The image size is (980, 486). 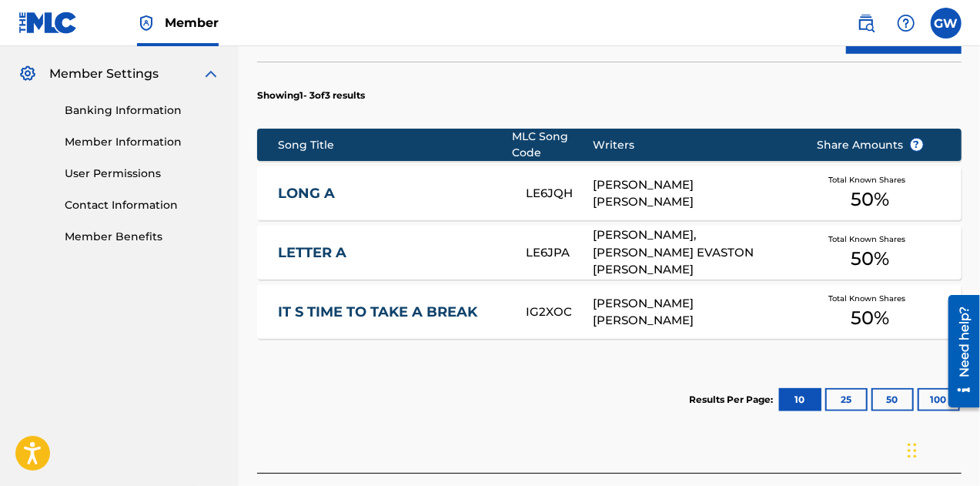 What do you see at coordinates (391, 312) in the screenshot?
I see `a: IT S TIME TO TAKE A BREAK` at bounding box center [391, 312].